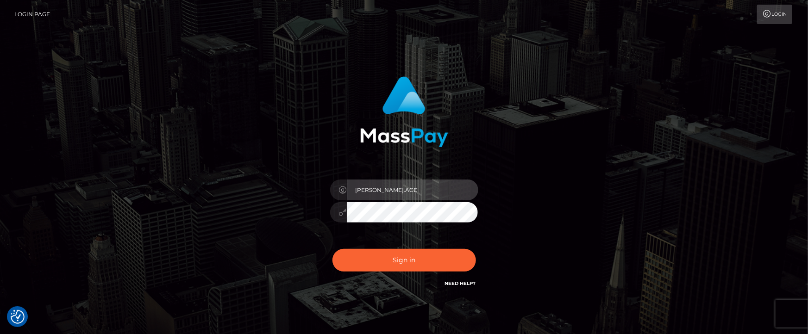  Describe the element at coordinates (18, 317) in the screenshot. I see `button: Consent Preferences` at that location.